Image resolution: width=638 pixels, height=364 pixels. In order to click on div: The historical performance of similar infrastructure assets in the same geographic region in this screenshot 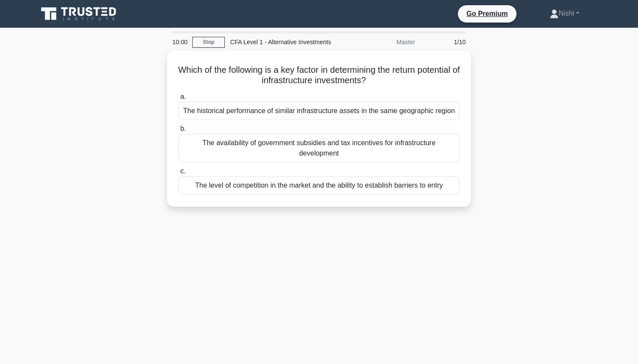, I will do `click(319, 111)`.